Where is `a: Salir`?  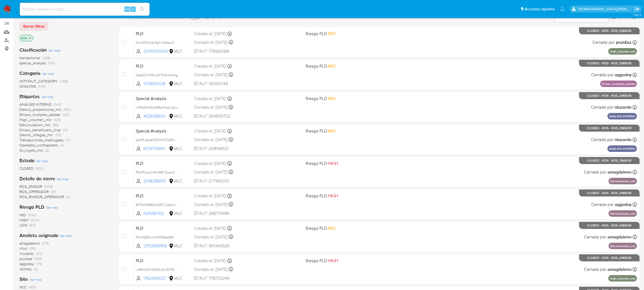 a: Salir is located at coordinates (637, 9).